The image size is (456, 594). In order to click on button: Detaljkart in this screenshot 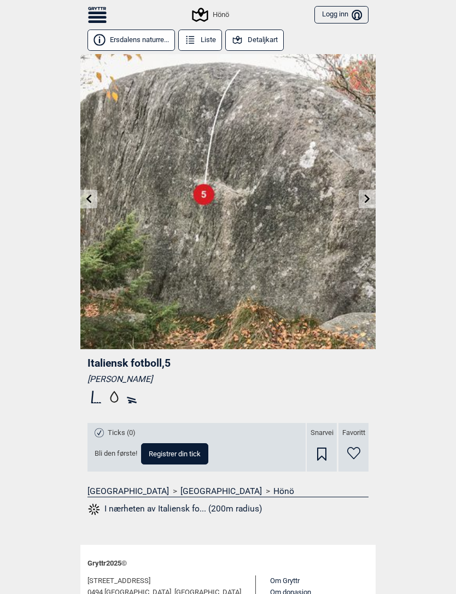, I will do `click(254, 40)`.